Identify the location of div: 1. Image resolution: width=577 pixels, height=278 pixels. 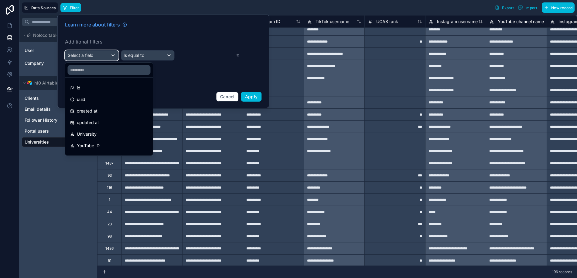
(109, 200).